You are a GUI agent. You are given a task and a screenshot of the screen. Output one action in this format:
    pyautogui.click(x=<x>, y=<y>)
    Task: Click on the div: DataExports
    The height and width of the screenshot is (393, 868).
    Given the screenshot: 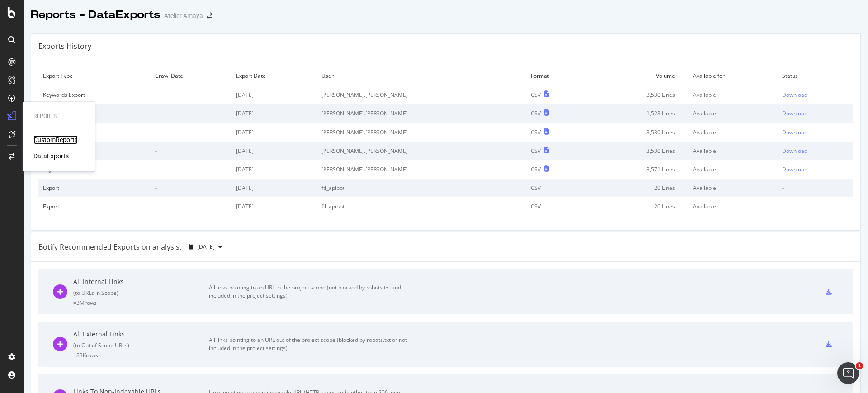 What is the action you would take?
    pyautogui.click(x=51, y=156)
    